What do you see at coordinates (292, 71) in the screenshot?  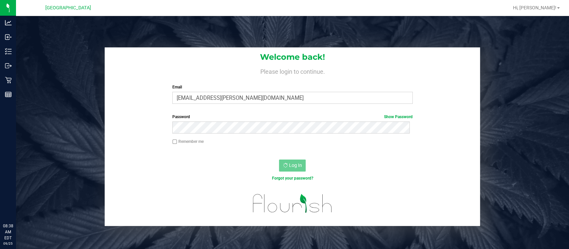 I see `h4: Please login to continue.` at bounding box center [292, 71].